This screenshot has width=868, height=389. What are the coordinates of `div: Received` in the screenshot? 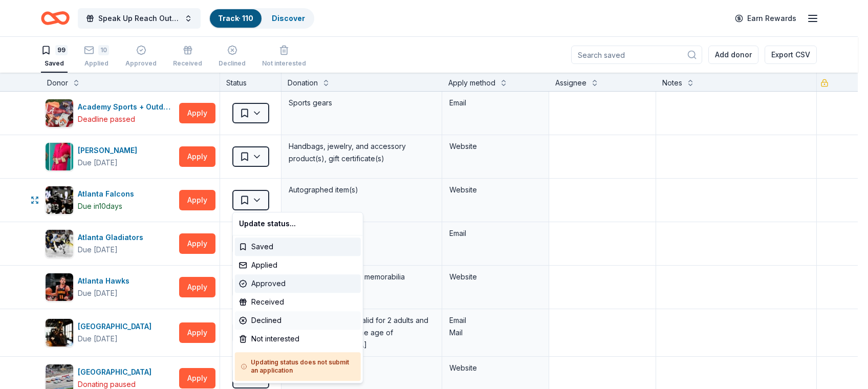 It's located at (298, 302).